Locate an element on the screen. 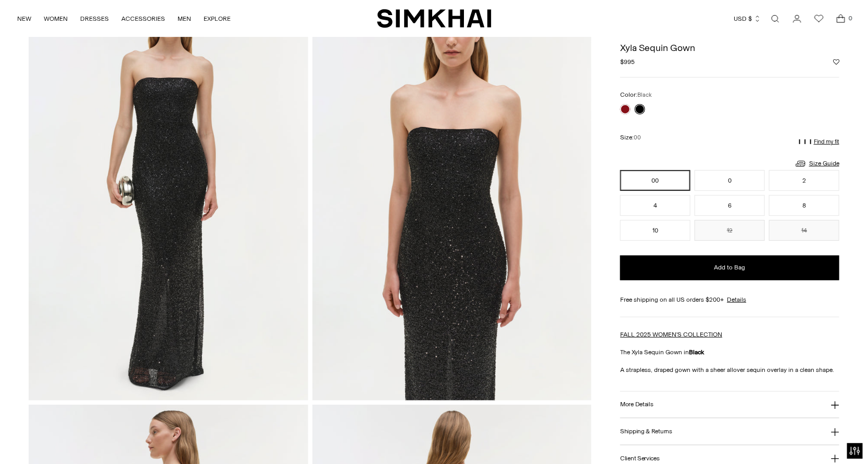 This screenshot has height=464, width=868. button: 00 is located at coordinates (655, 181).